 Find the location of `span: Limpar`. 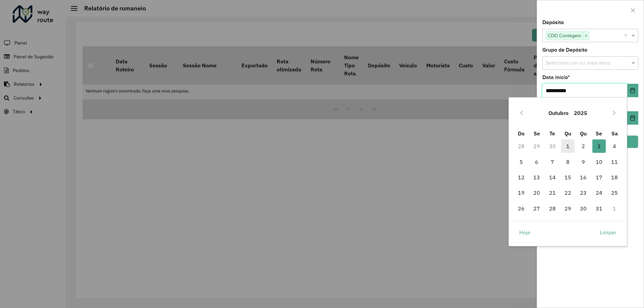

span: Limpar is located at coordinates (608, 232).